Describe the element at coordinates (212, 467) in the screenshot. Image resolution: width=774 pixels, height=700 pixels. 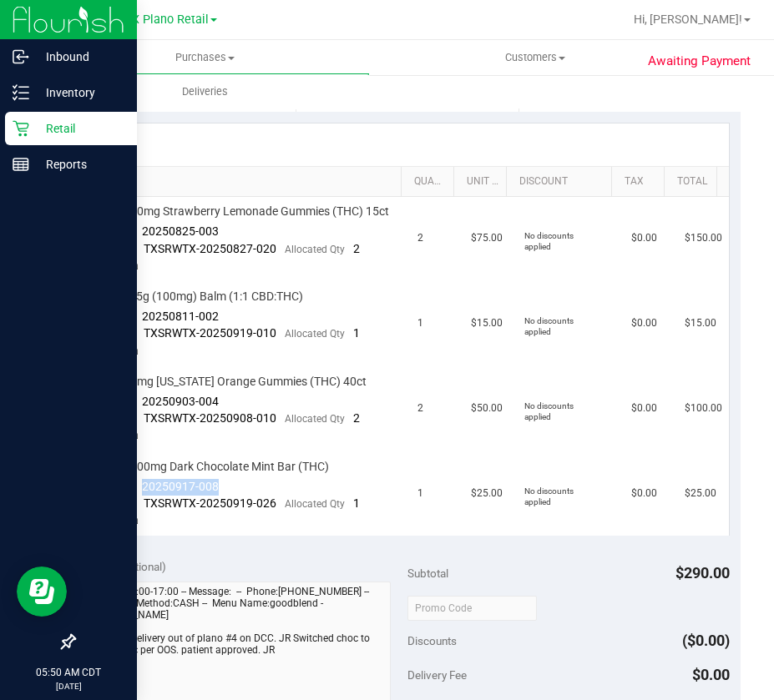
I see `span: TX HT 100mg Dark Chocolate Mint Bar (THC)` at that location.